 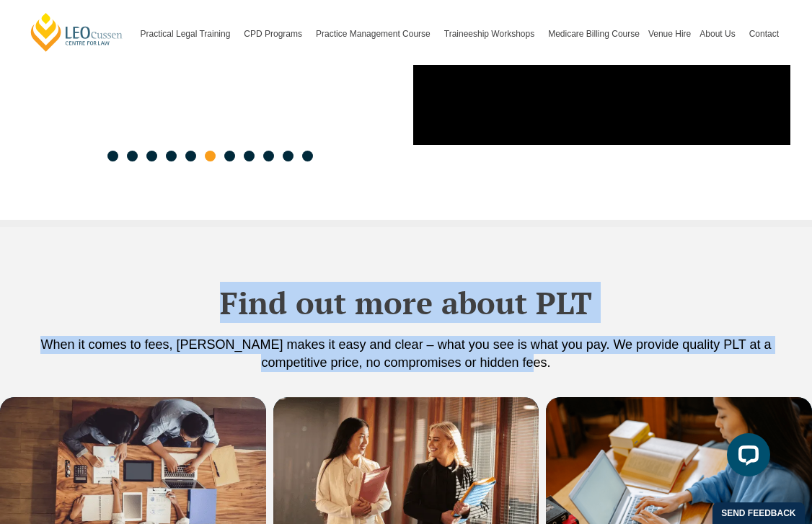 What do you see at coordinates (406, 302) in the screenshot?
I see `h2: Find out more about PLT` at bounding box center [406, 302].